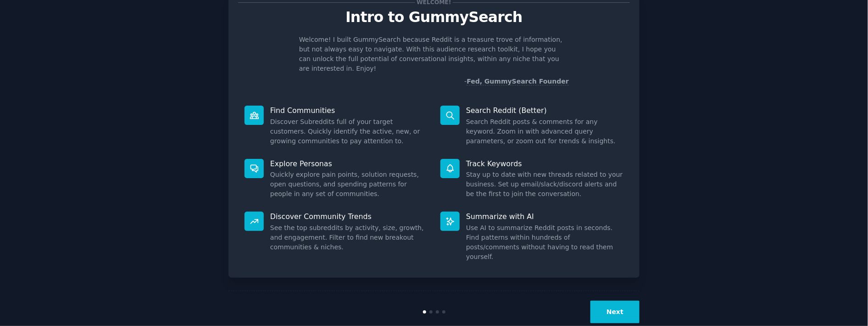 The width and height of the screenshot is (868, 326). Describe the element at coordinates (545, 163) in the screenshot. I see `p: Track Keywords` at that location.